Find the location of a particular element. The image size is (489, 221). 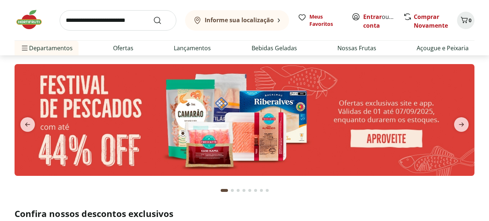

a: Açougue e Peixaria is located at coordinates (443, 48).